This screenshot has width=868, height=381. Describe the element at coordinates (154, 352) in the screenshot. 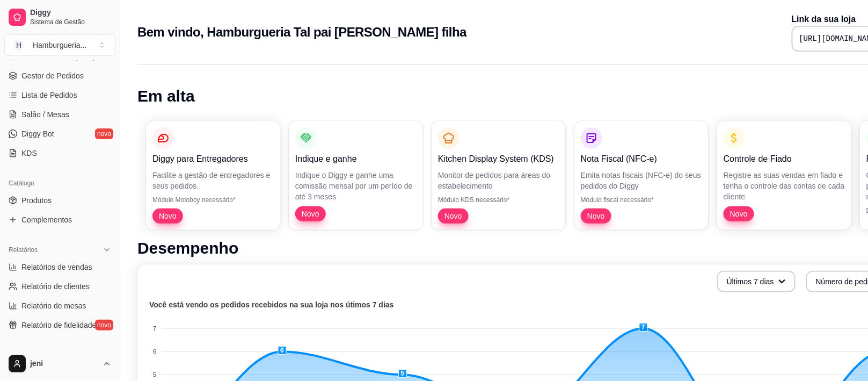

I see `tspan: 6` at that location.